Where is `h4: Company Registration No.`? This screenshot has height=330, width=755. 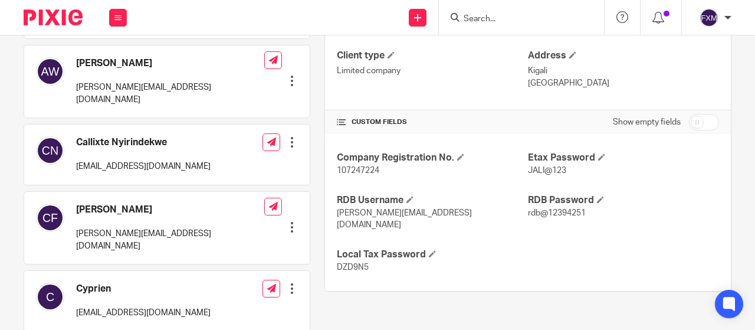
h4: Company Registration No. is located at coordinates (432, 157).